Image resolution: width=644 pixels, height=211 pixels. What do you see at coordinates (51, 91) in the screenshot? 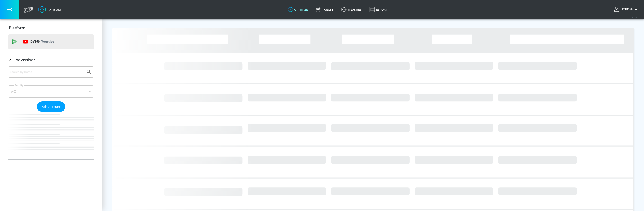
I see `div: A-Z` at bounding box center [51, 91].